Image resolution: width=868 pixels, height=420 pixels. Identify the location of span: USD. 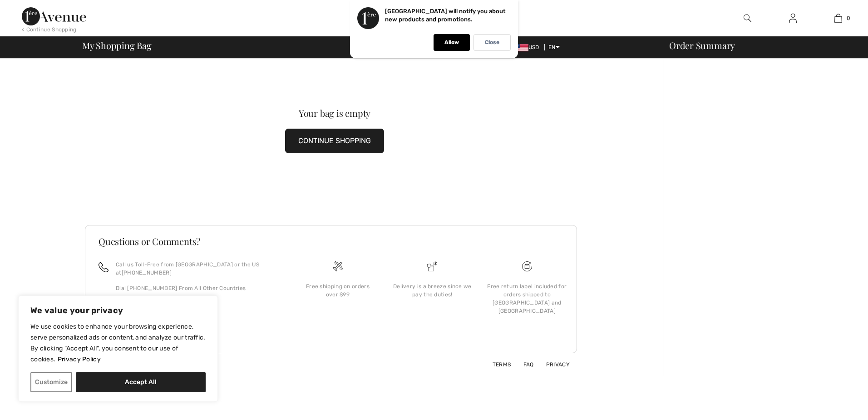
(528, 47).